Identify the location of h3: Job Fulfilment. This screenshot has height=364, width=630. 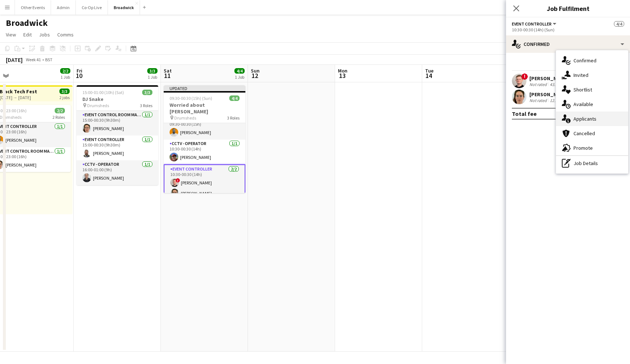
(568, 8).